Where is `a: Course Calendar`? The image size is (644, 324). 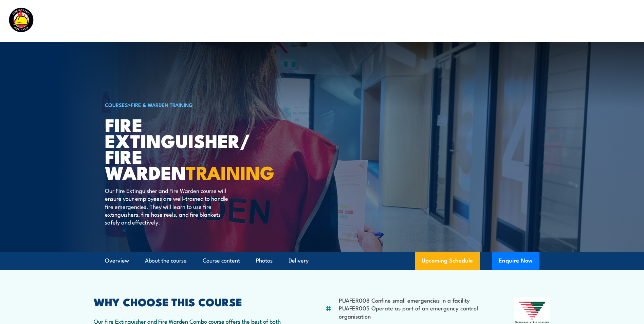
a: Course Calendar is located at coordinates (334, 21).